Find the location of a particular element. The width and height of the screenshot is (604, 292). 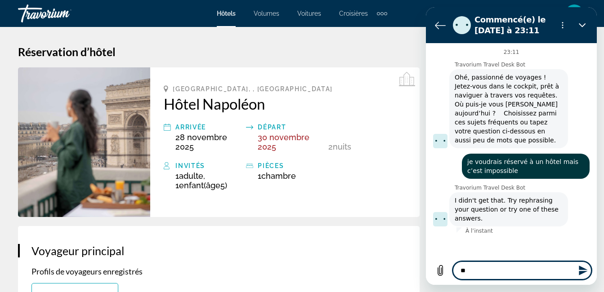

a: Voitures is located at coordinates (309, 13).